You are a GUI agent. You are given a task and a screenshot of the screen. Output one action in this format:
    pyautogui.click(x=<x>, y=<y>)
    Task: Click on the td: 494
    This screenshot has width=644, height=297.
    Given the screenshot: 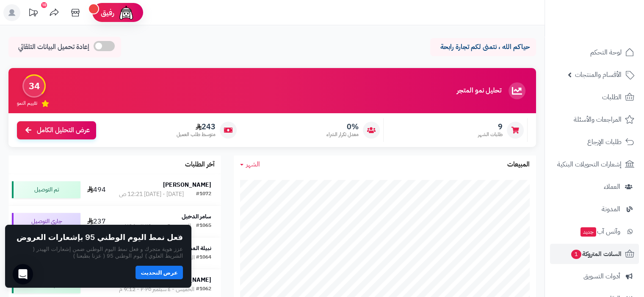 What is the action you would take?
    pyautogui.click(x=96, y=190)
    